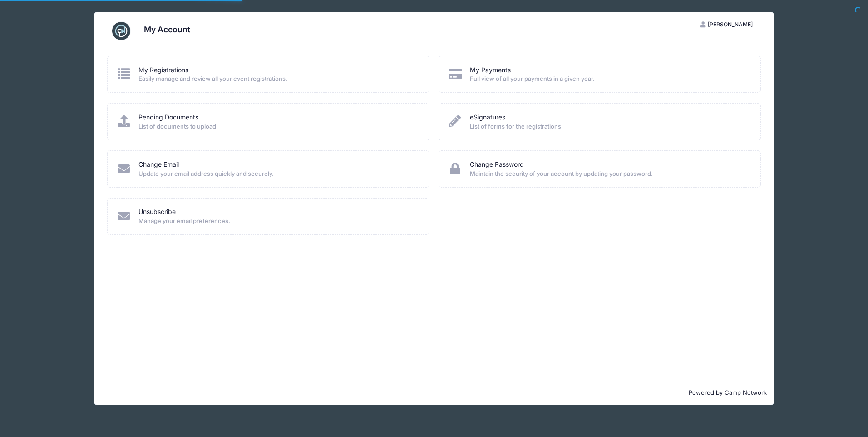  I want to click on span: List of documents to upload., so click(278, 126).